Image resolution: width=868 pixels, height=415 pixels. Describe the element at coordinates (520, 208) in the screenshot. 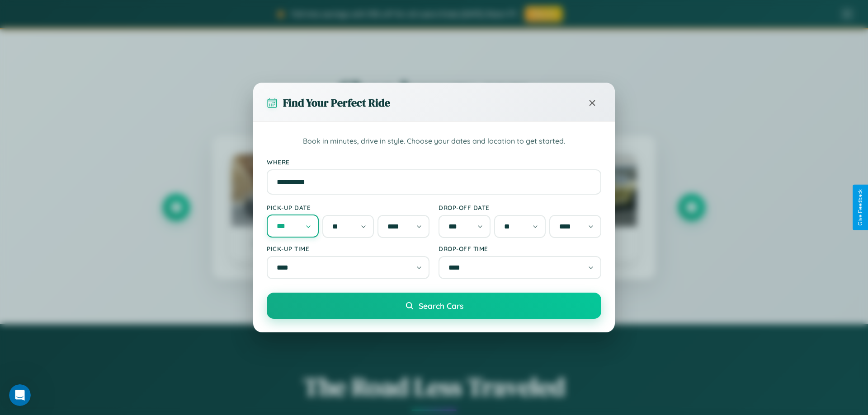

I see `label: Drop-off Date` at that location.